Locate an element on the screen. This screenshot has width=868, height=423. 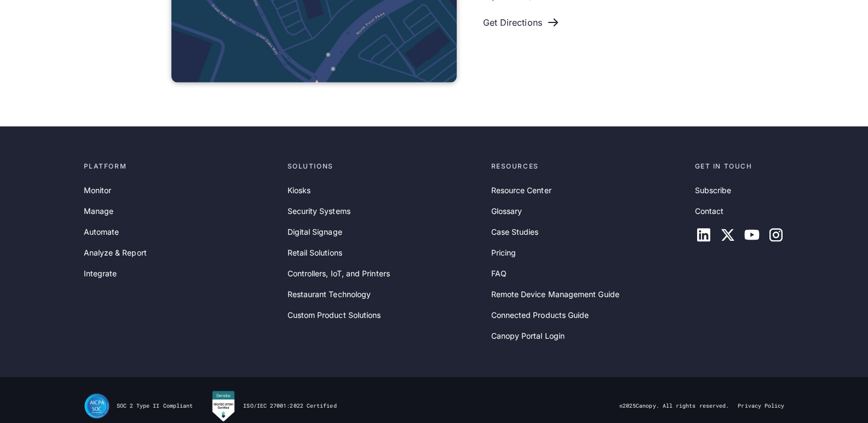
a: Integrate is located at coordinates (101, 274).